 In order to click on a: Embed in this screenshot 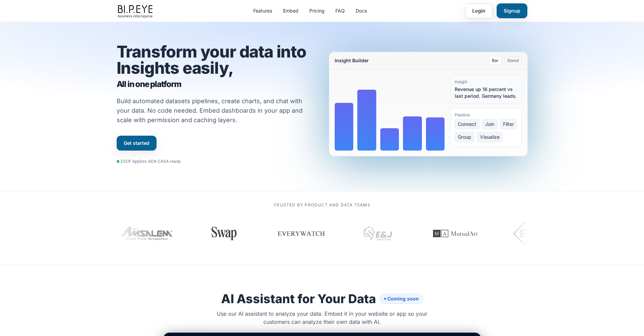, I will do `click(291, 11)`.